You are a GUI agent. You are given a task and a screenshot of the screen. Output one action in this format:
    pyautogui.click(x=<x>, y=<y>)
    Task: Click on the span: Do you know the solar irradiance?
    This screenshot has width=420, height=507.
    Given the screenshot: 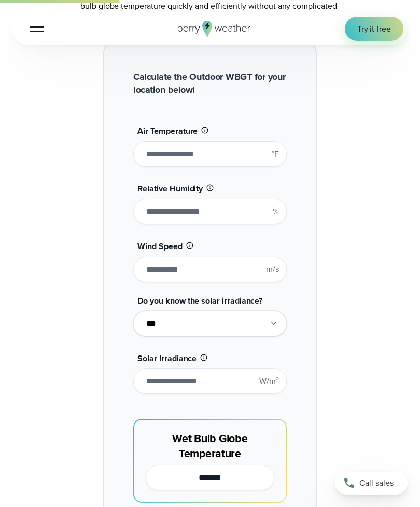 What is the action you would take?
    pyautogui.click(x=199, y=300)
    